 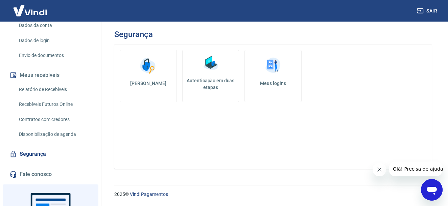 What do you see at coordinates (210, 76) in the screenshot?
I see `a: Autenticação em duas etapas` at bounding box center [210, 76].